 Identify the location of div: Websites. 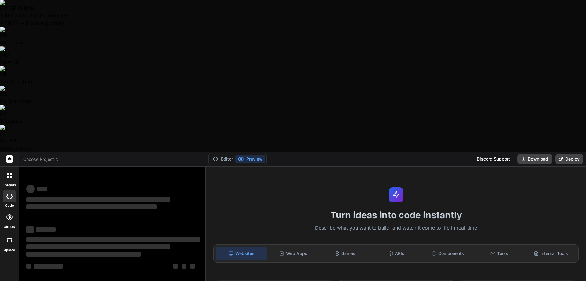
(241, 253).